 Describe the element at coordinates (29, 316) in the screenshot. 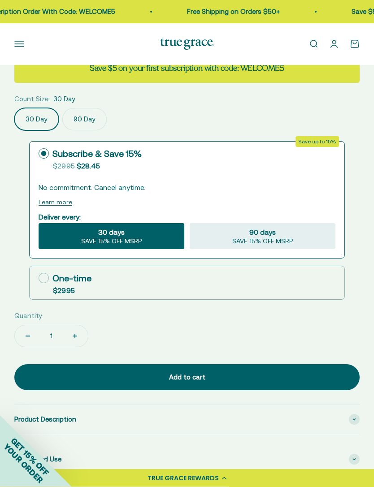

I see `label: Quantity:` at that location.